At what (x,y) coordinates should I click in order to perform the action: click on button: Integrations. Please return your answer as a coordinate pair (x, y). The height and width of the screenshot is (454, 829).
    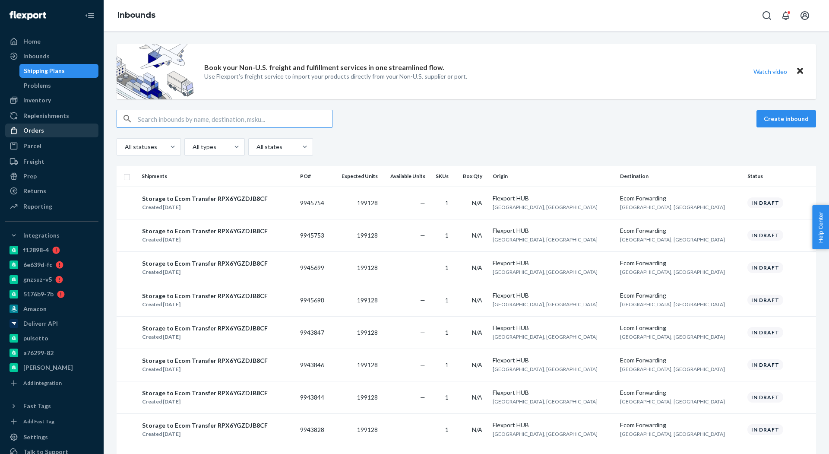
    Looking at the image, I should click on (52, 235).